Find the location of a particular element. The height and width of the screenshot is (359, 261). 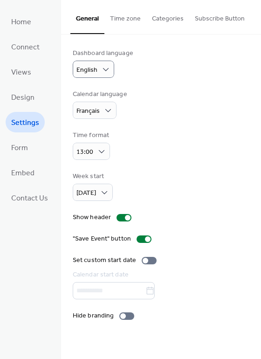

span: Design is located at coordinates (23, 98).